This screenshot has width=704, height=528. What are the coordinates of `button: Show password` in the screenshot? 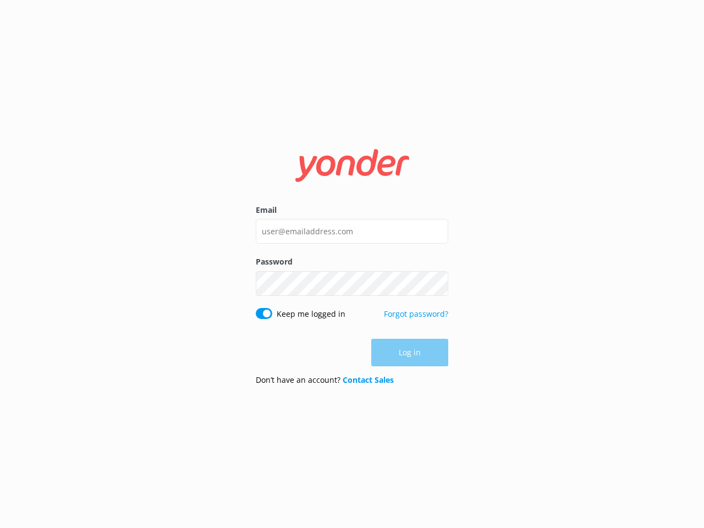 It's located at (437, 283).